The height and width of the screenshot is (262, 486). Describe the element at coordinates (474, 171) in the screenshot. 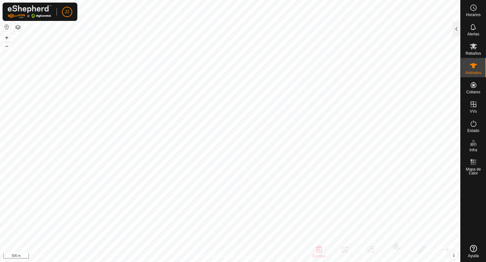

I see `span: Mapa de Calor` at that location.